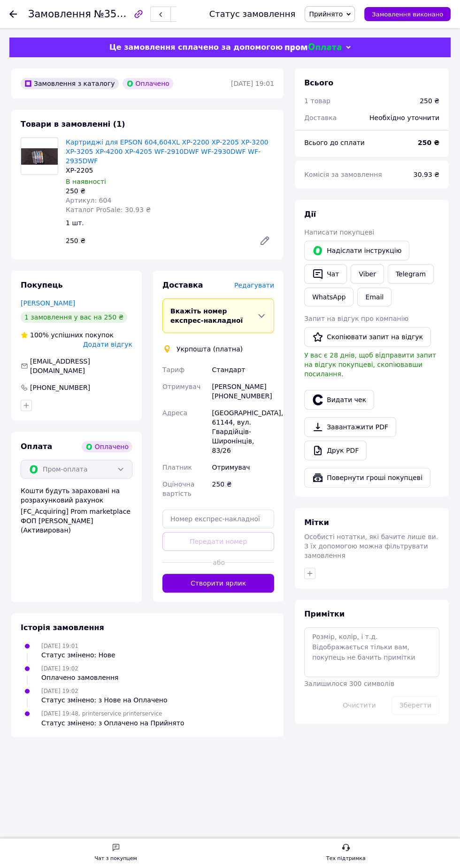  What do you see at coordinates (367, 274) in the screenshot?
I see `a: Viber` at bounding box center [367, 274].